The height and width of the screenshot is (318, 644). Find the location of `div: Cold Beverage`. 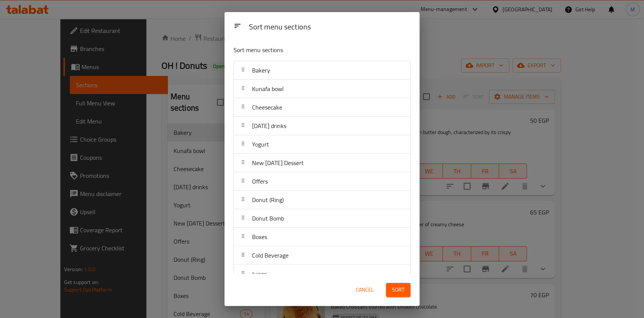

div: Cold Beverage is located at coordinates (322, 255).